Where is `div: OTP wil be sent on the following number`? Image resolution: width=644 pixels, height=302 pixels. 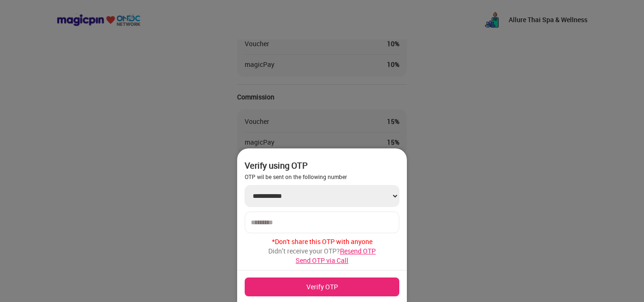 div: OTP wil be sent on the following number is located at coordinates (322, 177).